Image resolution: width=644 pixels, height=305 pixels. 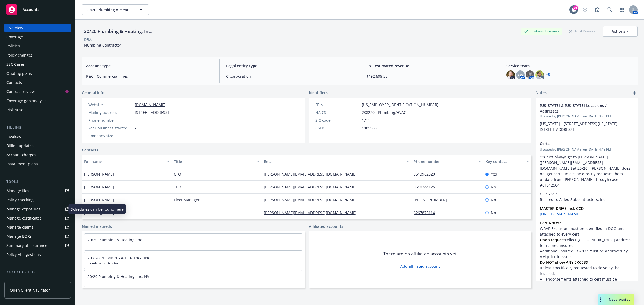 What do you see at coordinates (420, 254) in the screenshot?
I see `span: There are no affiliated accounts yet` at bounding box center [420, 254].